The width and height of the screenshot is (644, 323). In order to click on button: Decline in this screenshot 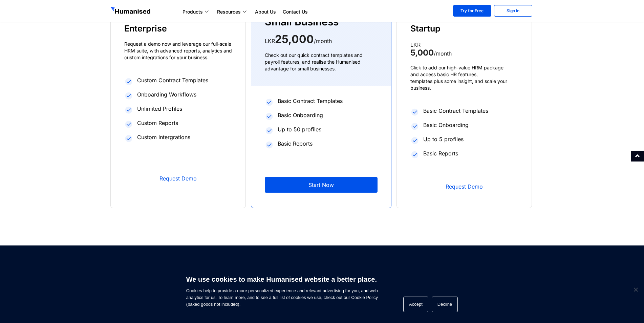, I will do `click(444, 304)`.